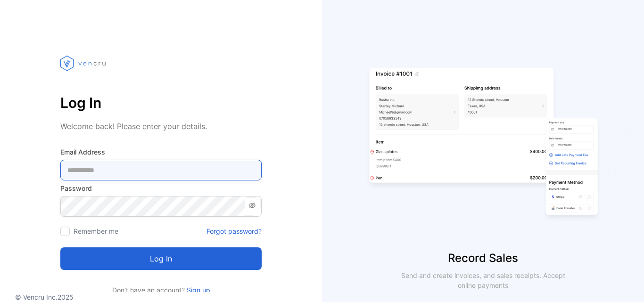 Image resolution: width=644 pixels, height=302 pixels. I want to click on a: Sign up, so click(198, 290).